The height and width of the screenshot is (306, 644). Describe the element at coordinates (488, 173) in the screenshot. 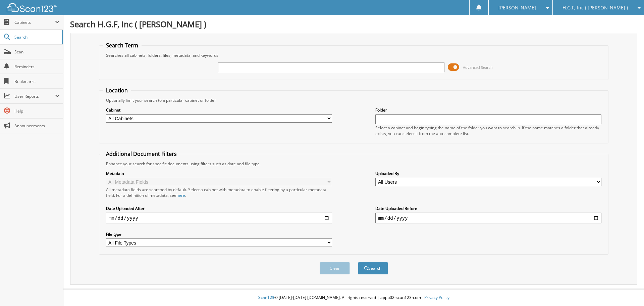

I see `label: Uploaded By` at that location.